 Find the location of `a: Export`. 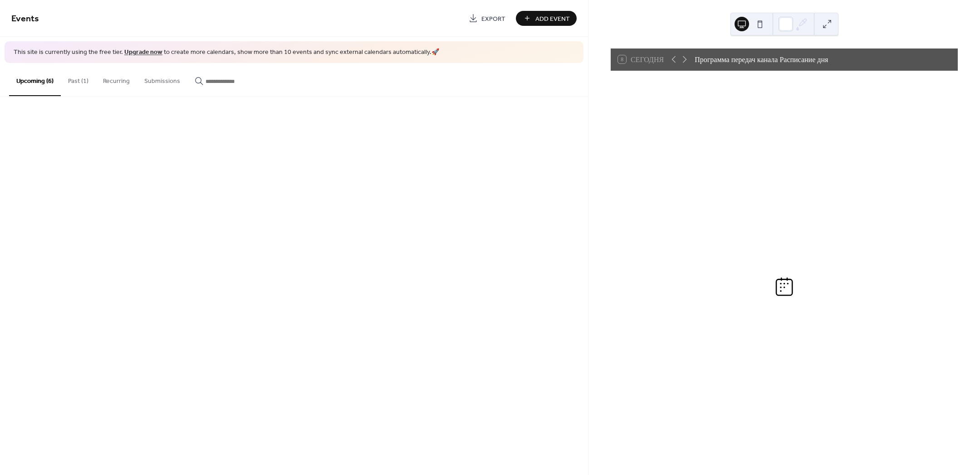

a: Export is located at coordinates (487, 18).